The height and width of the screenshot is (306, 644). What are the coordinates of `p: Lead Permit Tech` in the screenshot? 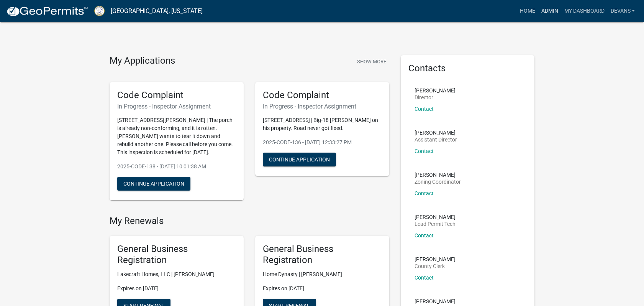 It's located at (435, 224).